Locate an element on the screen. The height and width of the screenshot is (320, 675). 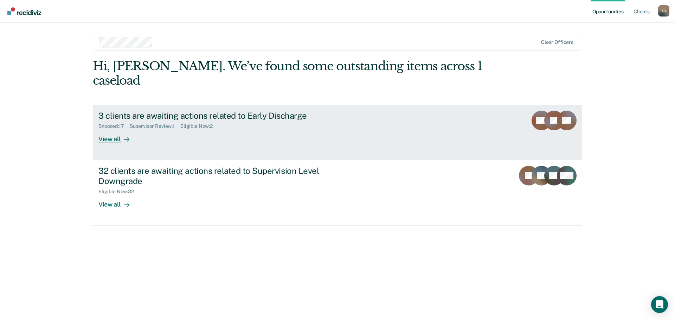
div: 3 clients are awaiting actions related to Early Discharge is located at coordinates (222, 116).